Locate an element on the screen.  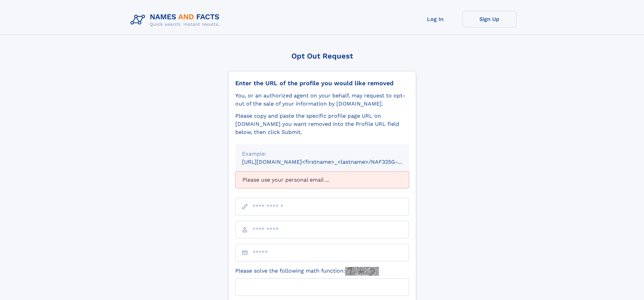
div: You, or an authorized agent on your behalf, may request to opt-out of the sale of your informatio... is located at coordinates (322, 100).